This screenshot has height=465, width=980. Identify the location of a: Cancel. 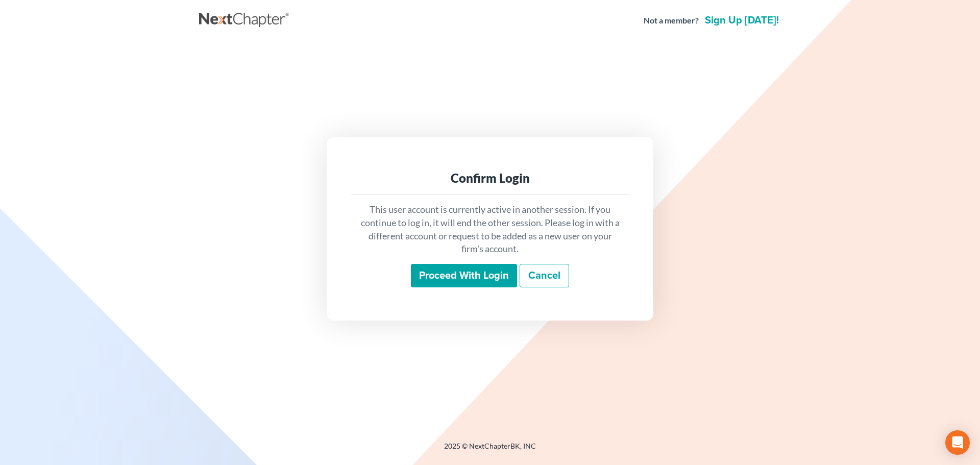
(544, 276).